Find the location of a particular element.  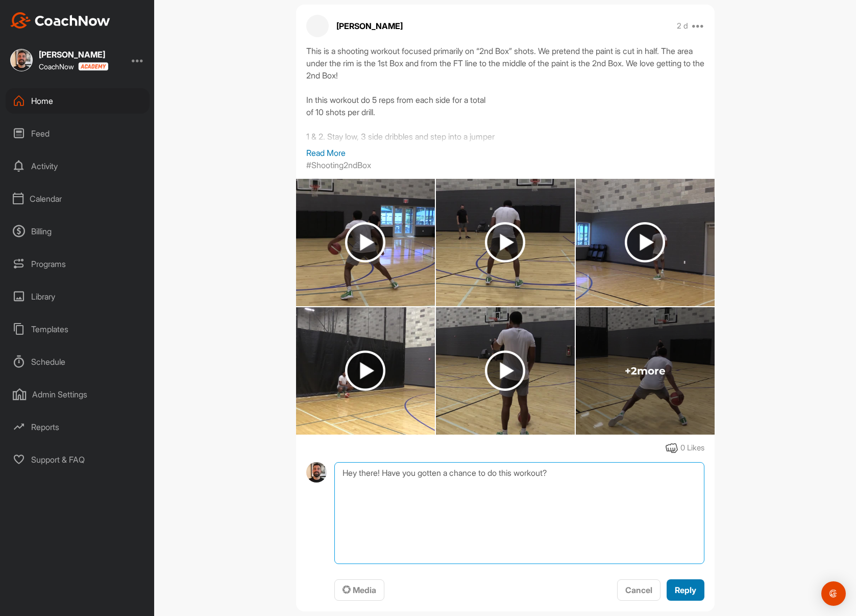

span: Cancel is located at coordinates (639, 590).